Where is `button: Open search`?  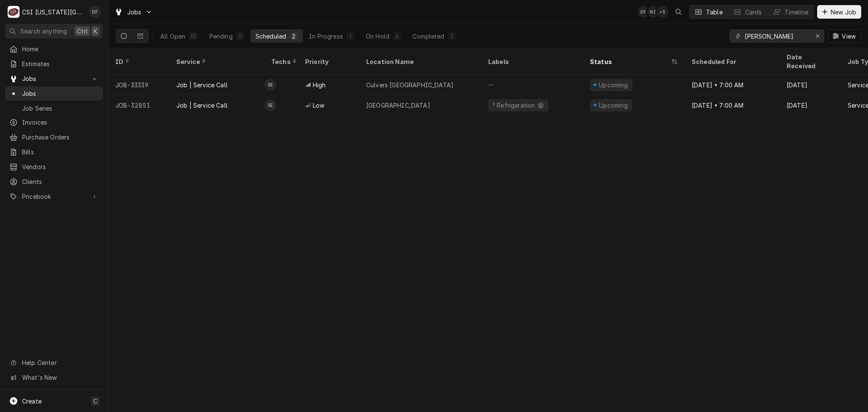
button: Open search is located at coordinates (679, 12).